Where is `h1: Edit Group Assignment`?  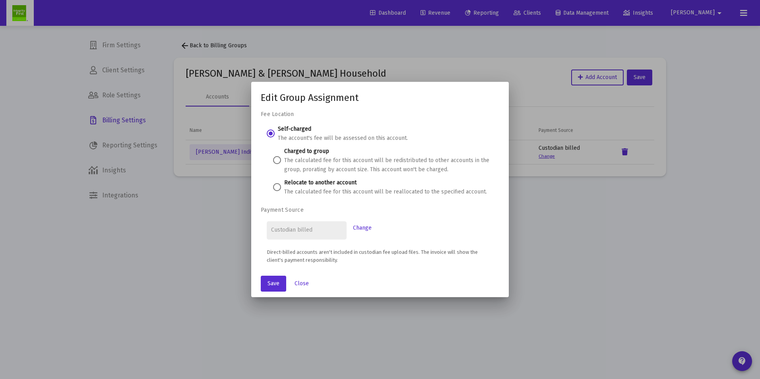 h1: Edit Group Assignment is located at coordinates (380, 98).